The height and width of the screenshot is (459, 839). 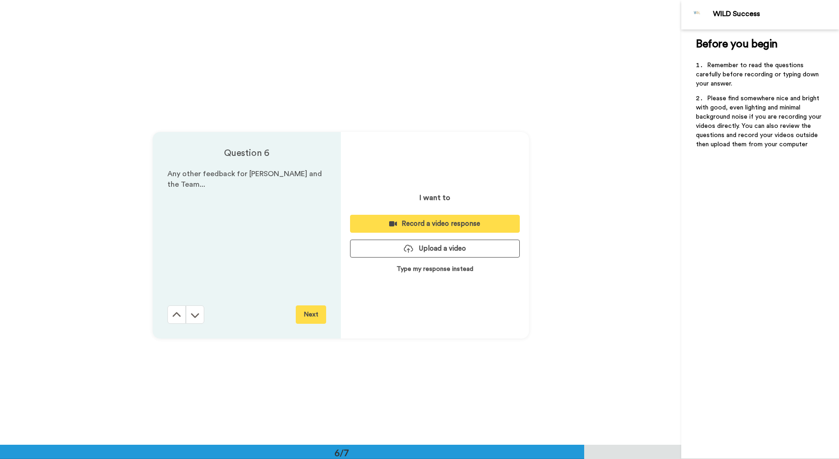 What do you see at coordinates (435, 224) in the screenshot?
I see `button: Record a video response` at bounding box center [435, 224].